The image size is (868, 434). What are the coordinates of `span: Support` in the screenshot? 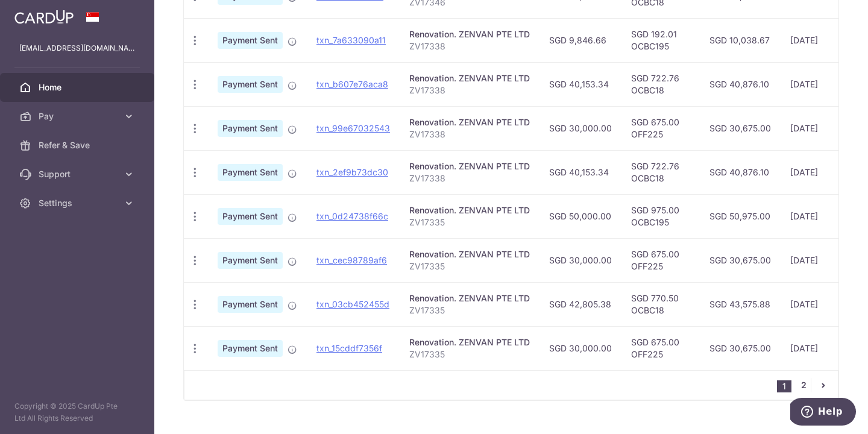 It's located at (78, 174).